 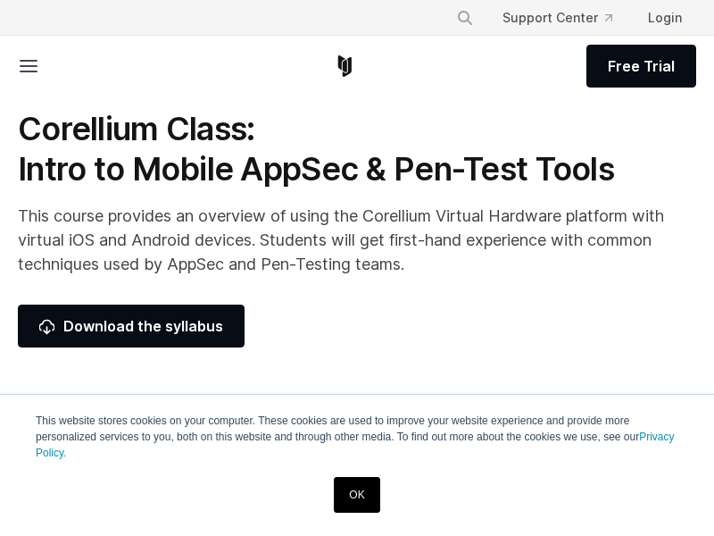 What do you see at coordinates (641, 66) in the screenshot?
I see `a: Free Trial` at bounding box center [641, 66].